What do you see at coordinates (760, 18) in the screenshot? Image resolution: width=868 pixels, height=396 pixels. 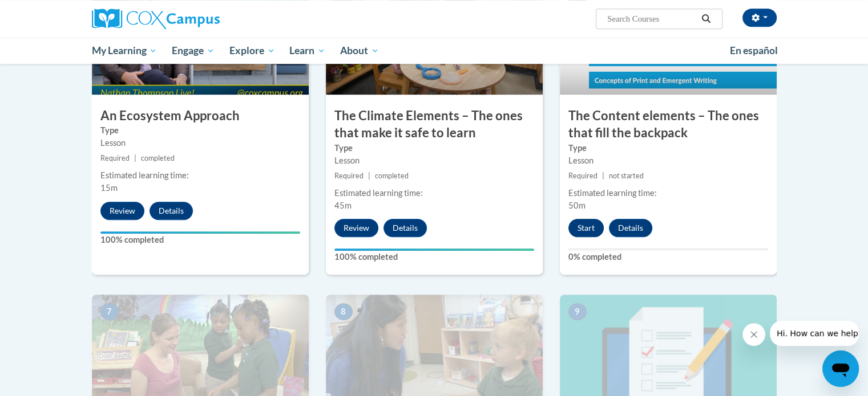 I see `button: Account Settings` at bounding box center [760, 18].